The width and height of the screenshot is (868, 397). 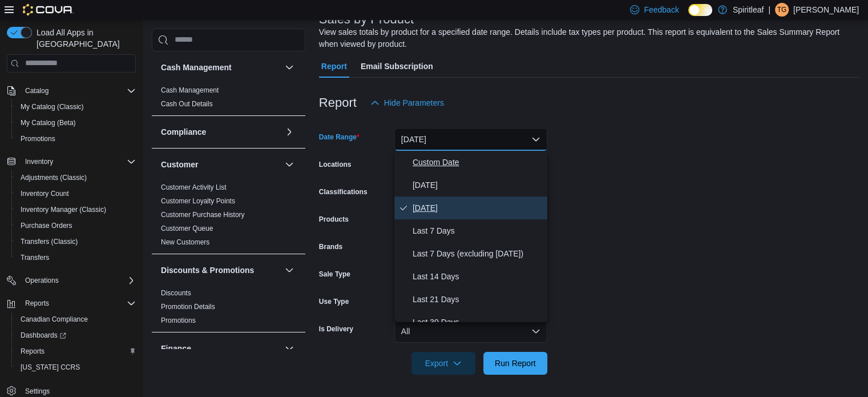 I want to click on span: Last 30 Days, so click(x=478, y=322).